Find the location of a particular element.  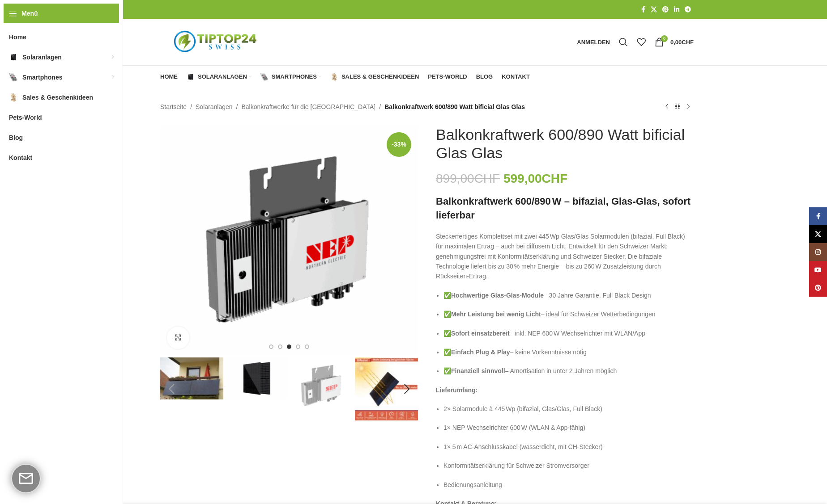

strong: Finanziell sinnvoll is located at coordinates (478, 371).